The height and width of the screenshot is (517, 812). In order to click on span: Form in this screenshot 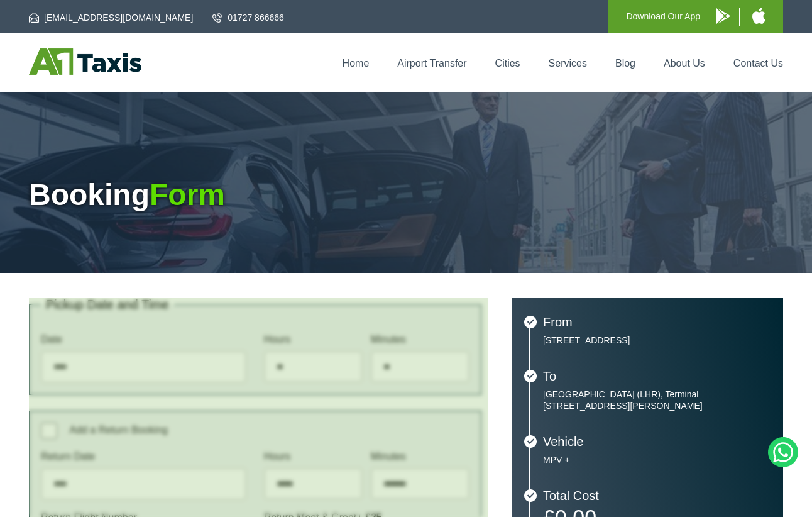, I will do `click(187, 194)`.